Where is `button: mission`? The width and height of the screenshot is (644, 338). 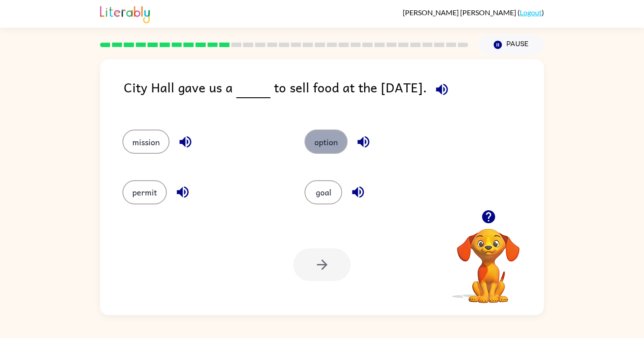 button: mission is located at coordinates (146, 142).